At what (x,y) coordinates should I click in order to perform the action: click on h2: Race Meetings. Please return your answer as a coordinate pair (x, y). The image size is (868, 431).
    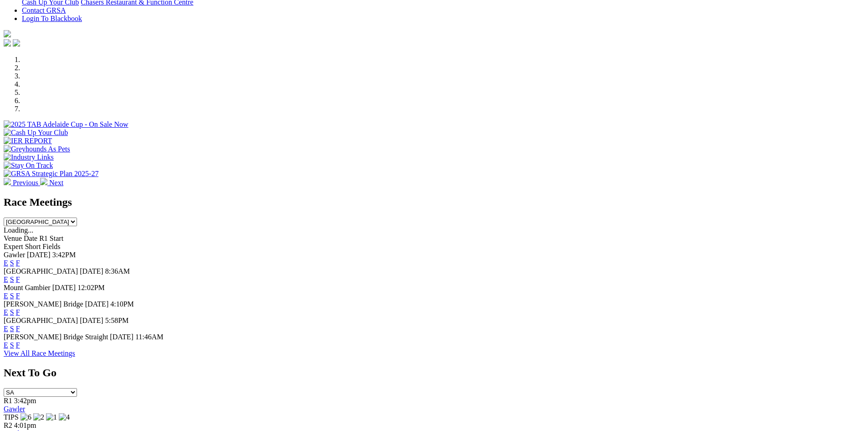
    Looking at the image, I should click on (434, 202).